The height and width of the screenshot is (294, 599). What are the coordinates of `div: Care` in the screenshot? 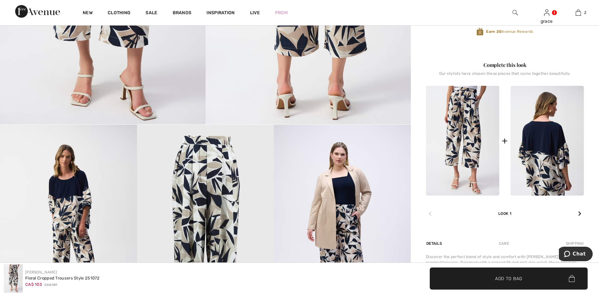 It's located at (504, 244).